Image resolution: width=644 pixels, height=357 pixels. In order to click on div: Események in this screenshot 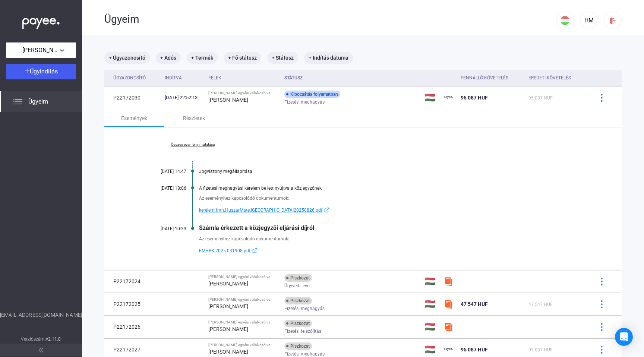, I will do `click(134, 118)`.